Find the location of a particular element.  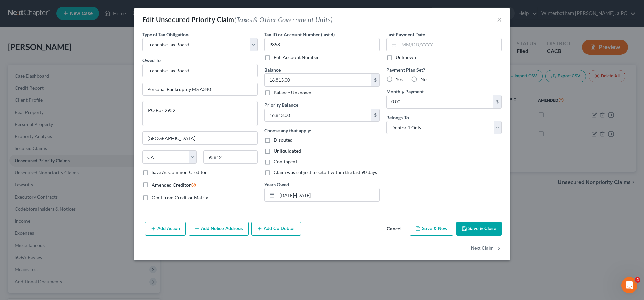

button: Cancel is located at coordinates (394, 229).